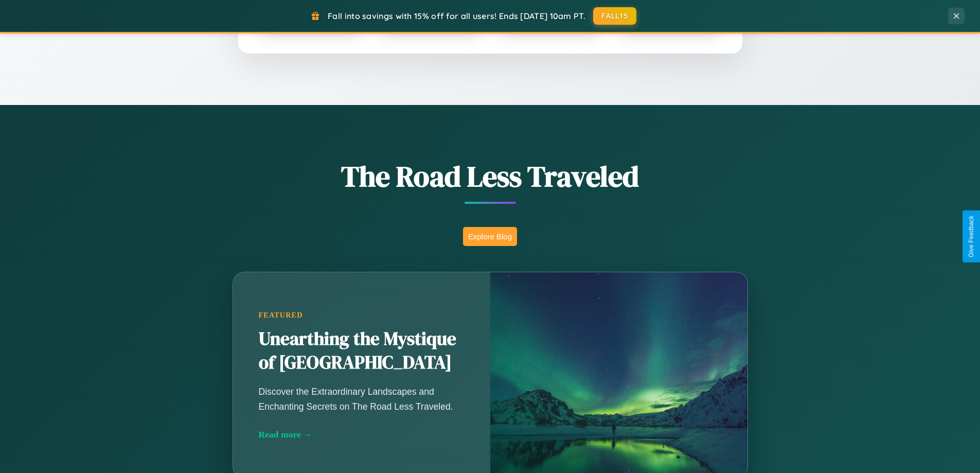 The width and height of the screenshot is (980, 473). What do you see at coordinates (490, 176) in the screenshot?
I see `h1: The Road Less Traveled` at bounding box center [490, 176].